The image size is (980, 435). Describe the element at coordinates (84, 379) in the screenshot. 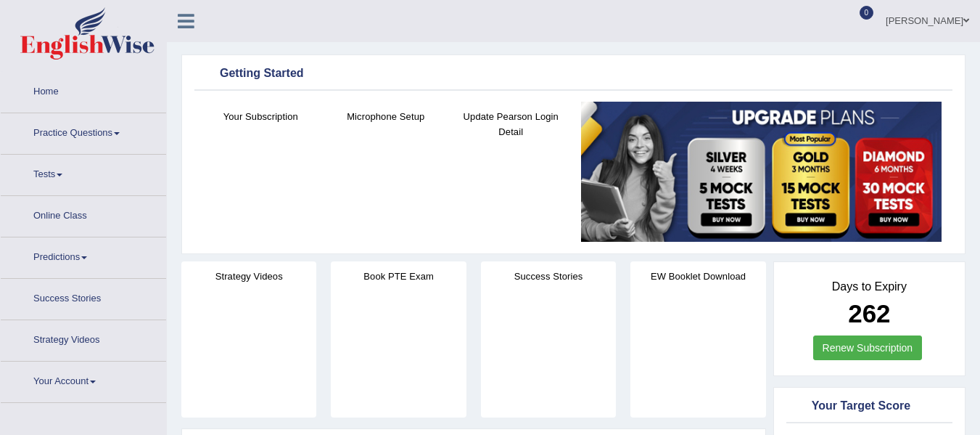

I see `a: Your Account` at that location.